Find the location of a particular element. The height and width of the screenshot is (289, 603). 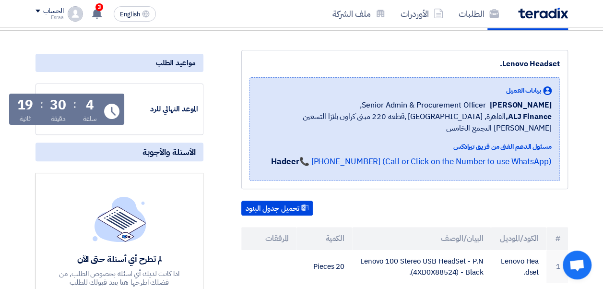

img: profile_test.png is located at coordinates (75, 14).